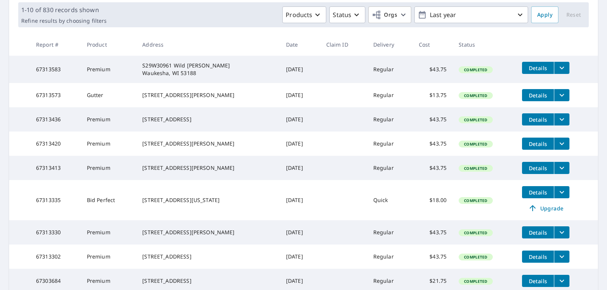 The height and width of the screenshot is (290, 607). I want to click on th: Address, so click(208, 44).